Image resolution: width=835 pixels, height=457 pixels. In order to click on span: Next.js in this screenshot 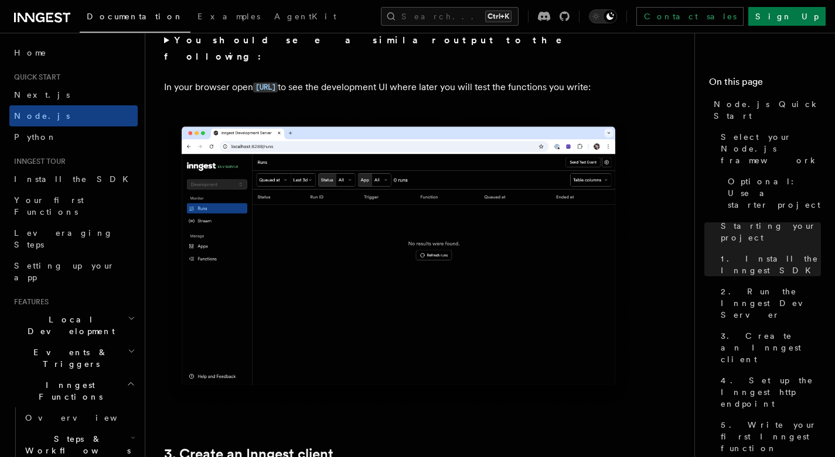, I will do `click(42, 95)`.